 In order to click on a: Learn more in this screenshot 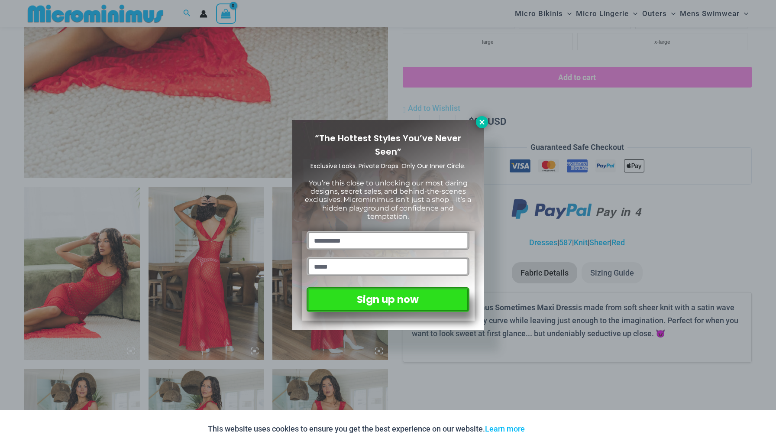, I will do `click(505, 428)`.